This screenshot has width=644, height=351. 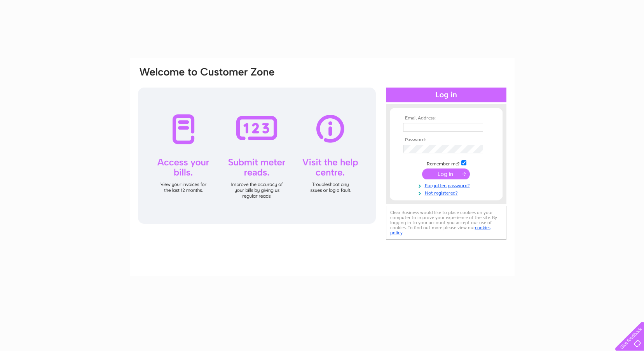 What do you see at coordinates (446, 140) in the screenshot?
I see `th: Password:` at bounding box center [446, 140].